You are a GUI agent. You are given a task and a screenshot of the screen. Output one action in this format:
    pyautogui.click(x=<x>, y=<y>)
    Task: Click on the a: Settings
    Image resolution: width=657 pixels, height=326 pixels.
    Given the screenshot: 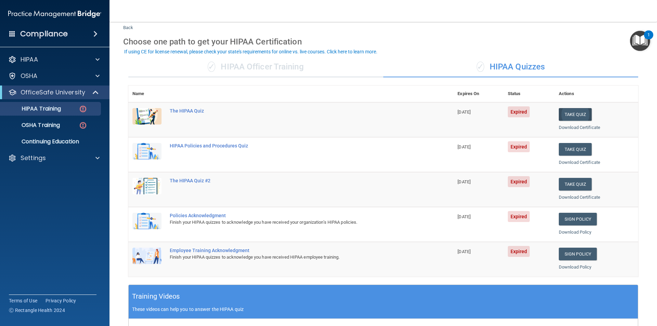 What is the action you would take?
    pyautogui.click(x=54, y=158)
    